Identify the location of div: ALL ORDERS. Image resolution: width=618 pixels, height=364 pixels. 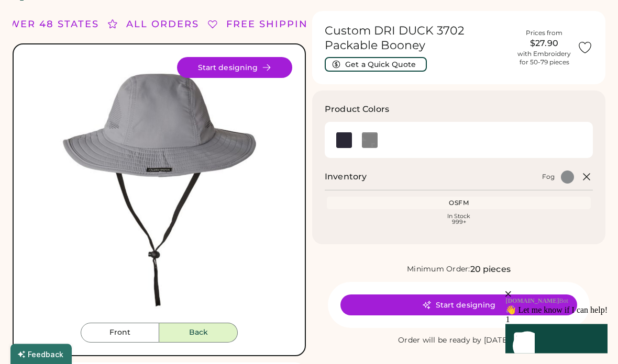
(162, 25).